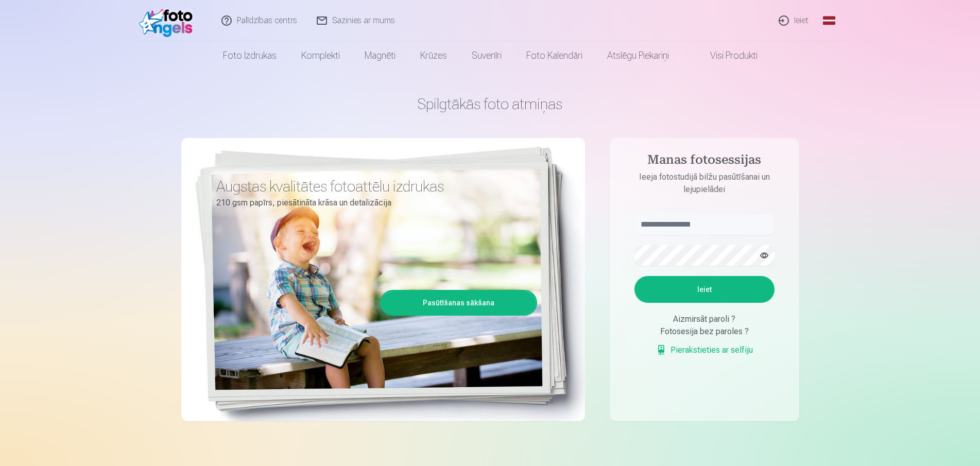 The width and height of the screenshot is (980, 466). Describe the element at coordinates (705, 162) in the screenshot. I see `h4: Manas fotosessijas` at that location.